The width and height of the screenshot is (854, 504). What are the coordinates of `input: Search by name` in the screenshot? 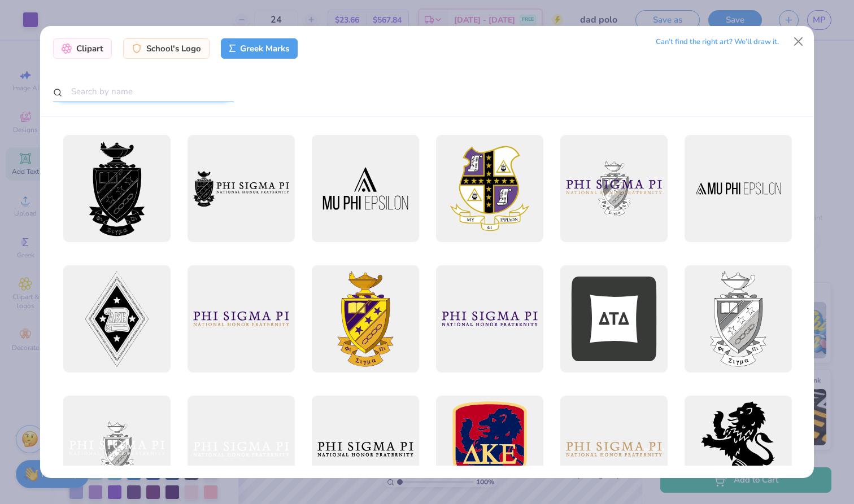 It's located at (144, 91).